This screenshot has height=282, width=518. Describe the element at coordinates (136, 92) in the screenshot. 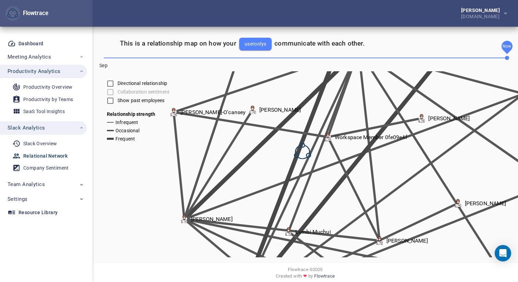

I see `label: Only available for Team networks in paid plans.` at that location.